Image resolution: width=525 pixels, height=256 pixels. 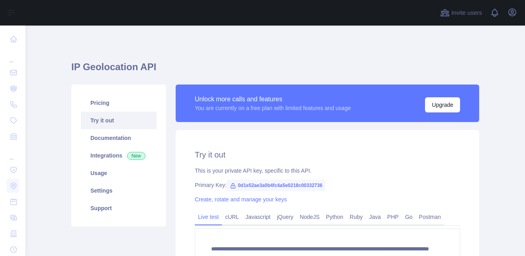 What do you see at coordinates (119, 120) in the screenshot?
I see `a: Try it out` at bounding box center [119, 120].